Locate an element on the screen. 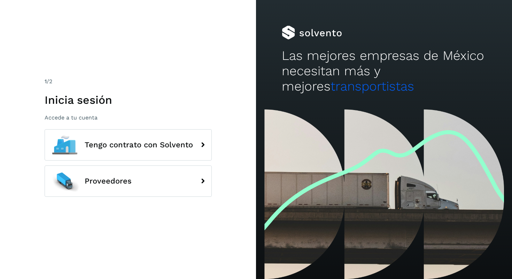 The width and height of the screenshot is (512, 279). span: Tengo contrato con Solvento is located at coordinates (139, 145).